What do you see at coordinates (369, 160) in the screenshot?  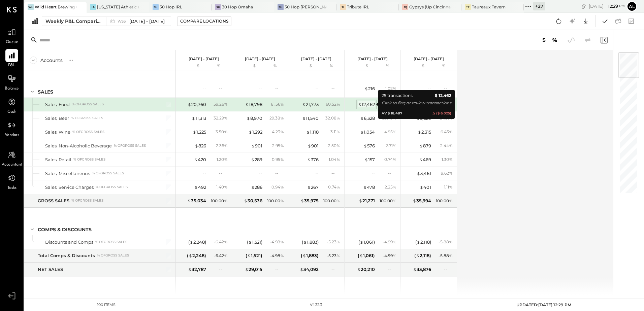 I see `div: 157` at bounding box center [369, 160].